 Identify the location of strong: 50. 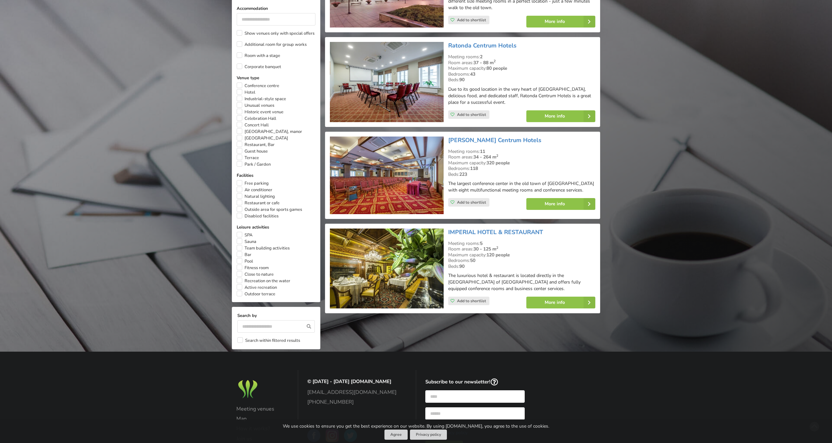
(473, 260).